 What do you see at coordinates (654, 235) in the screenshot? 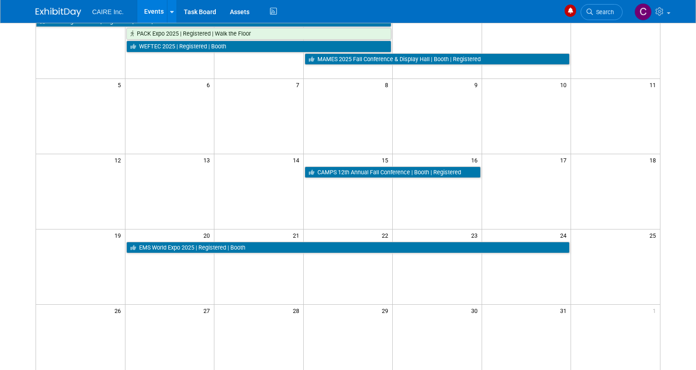
I see `span: 25` at bounding box center [654, 235].